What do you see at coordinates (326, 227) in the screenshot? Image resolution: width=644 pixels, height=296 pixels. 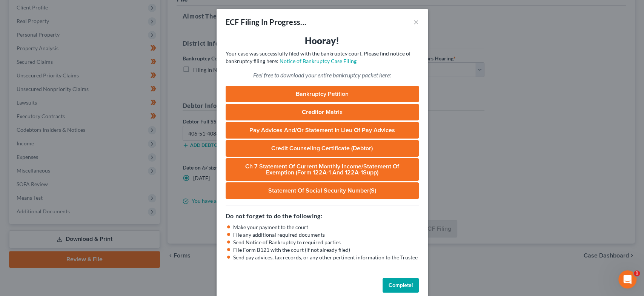 I see `li: Make your payment to the court` at bounding box center [326, 227].